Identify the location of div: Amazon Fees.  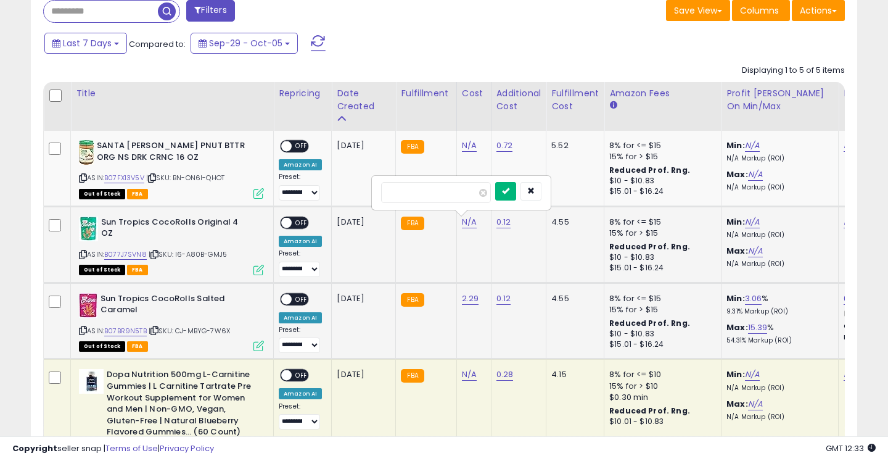
(663, 93).